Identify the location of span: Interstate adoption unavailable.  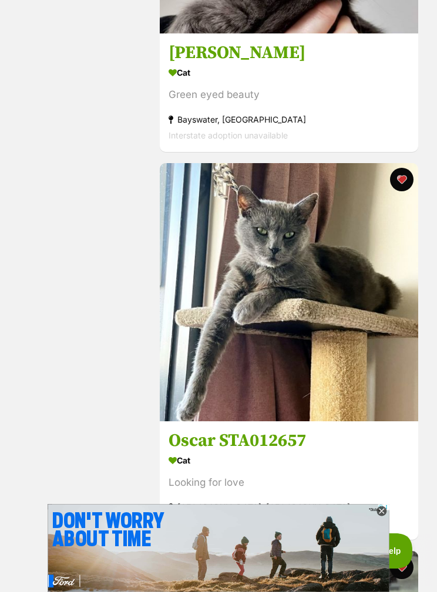
(228, 135).